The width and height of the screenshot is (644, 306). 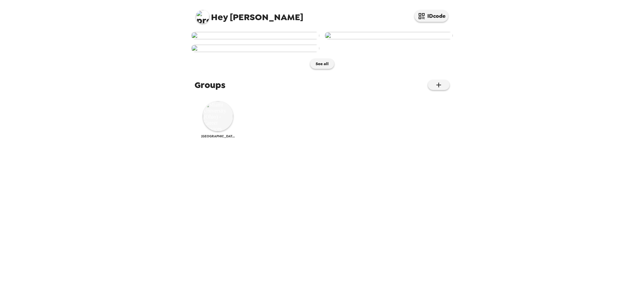 I want to click on img: user-268677, so click(x=255, y=48).